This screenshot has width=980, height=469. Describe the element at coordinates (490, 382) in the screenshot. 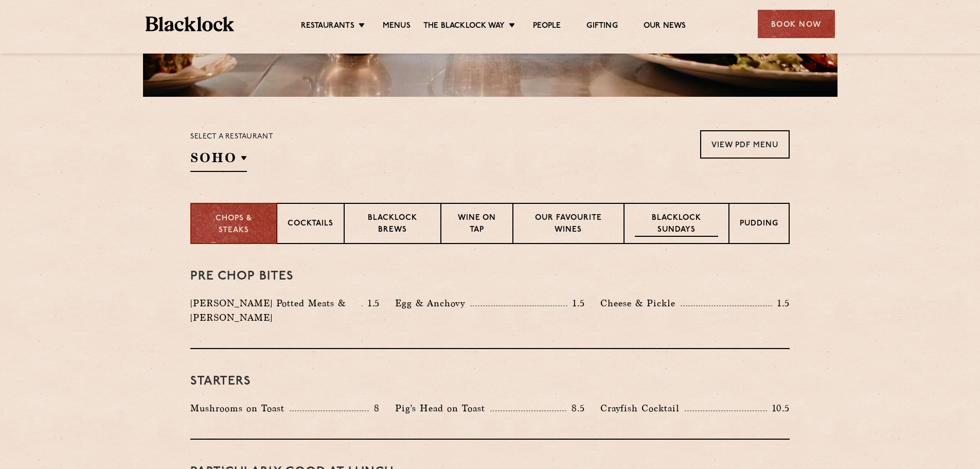

I see `h3: Starters` at that location.